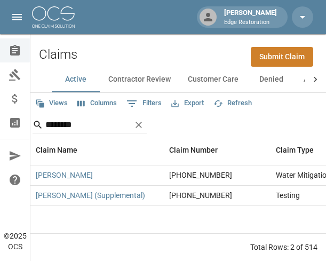  Describe the element at coordinates (187, 103) in the screenshot. I see `button: Export` at that location.